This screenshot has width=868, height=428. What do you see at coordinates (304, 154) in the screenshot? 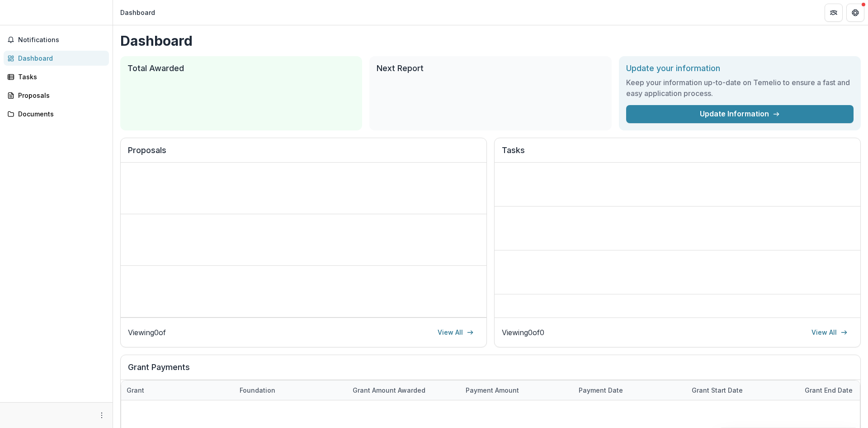
I see `h2: Proposals` at bounding box center [304, 154].